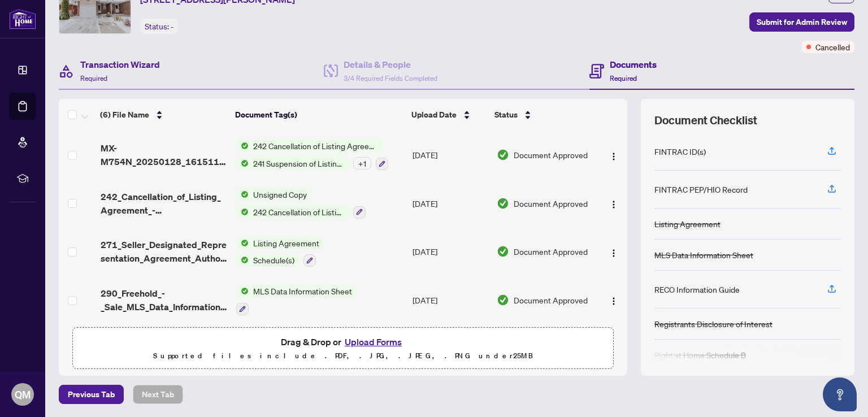  What do you see at coordinates (506, 114) in the screenshot?
I see `span: Status` at bounding box center [506, 114].